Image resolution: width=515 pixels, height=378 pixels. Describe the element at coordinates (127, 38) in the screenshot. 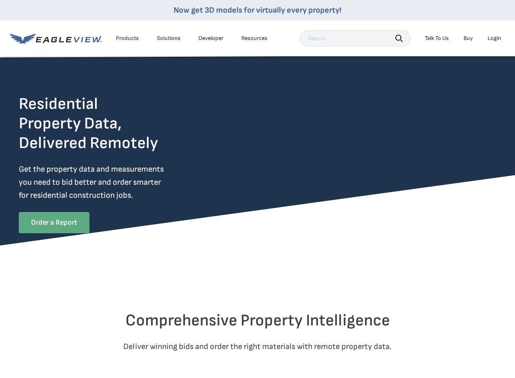

I see `div: Products` at that location.